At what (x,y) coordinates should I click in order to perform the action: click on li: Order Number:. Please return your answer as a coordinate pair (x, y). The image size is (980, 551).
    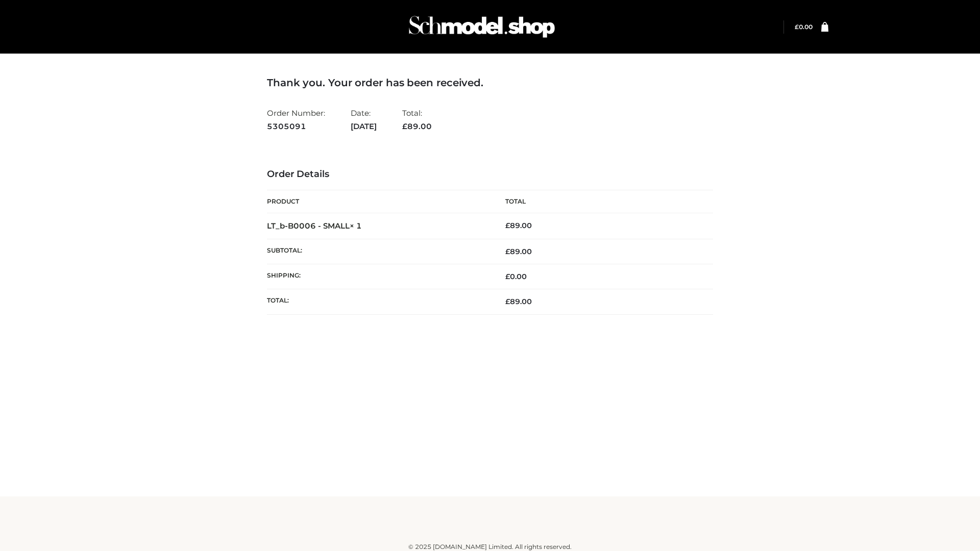
    Looking at the image, I should click on (296, 119).